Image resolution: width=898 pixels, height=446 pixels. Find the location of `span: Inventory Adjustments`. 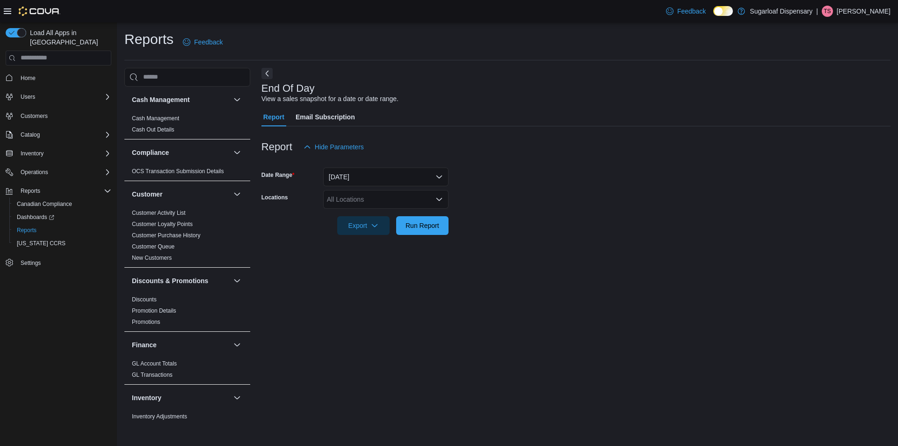

span: Inventory Adjustments is located at coordinates (160, 416).